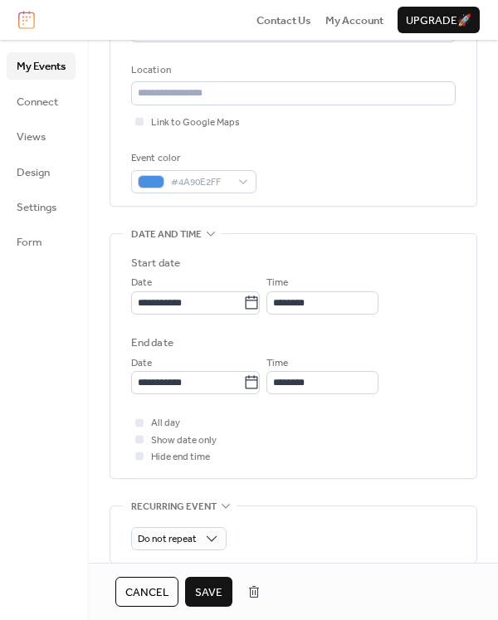 This screenshot has height=620, width=498. I want to click on a: Form, so click(41, 242).